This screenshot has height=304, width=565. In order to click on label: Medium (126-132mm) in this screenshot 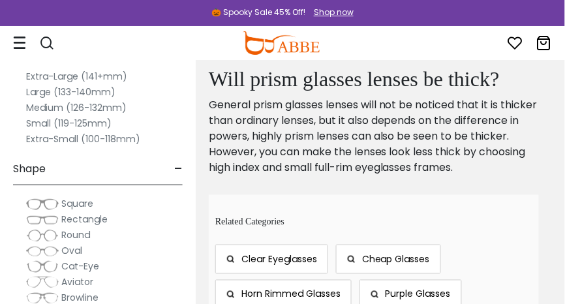, I will do `click(76, 108)`.